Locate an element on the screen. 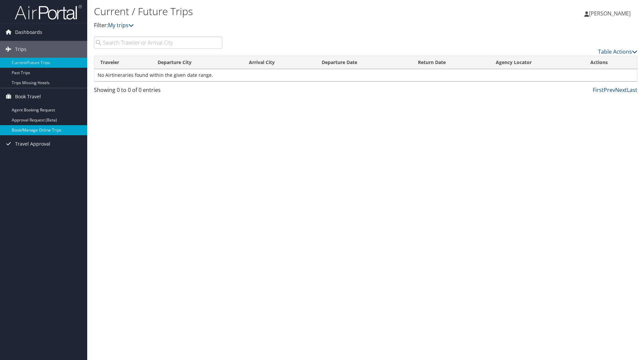 The width and height of the screenshot is (644, 360). th: Agency Locator: activate to sort column ascending is located at coordinates (537, 63).